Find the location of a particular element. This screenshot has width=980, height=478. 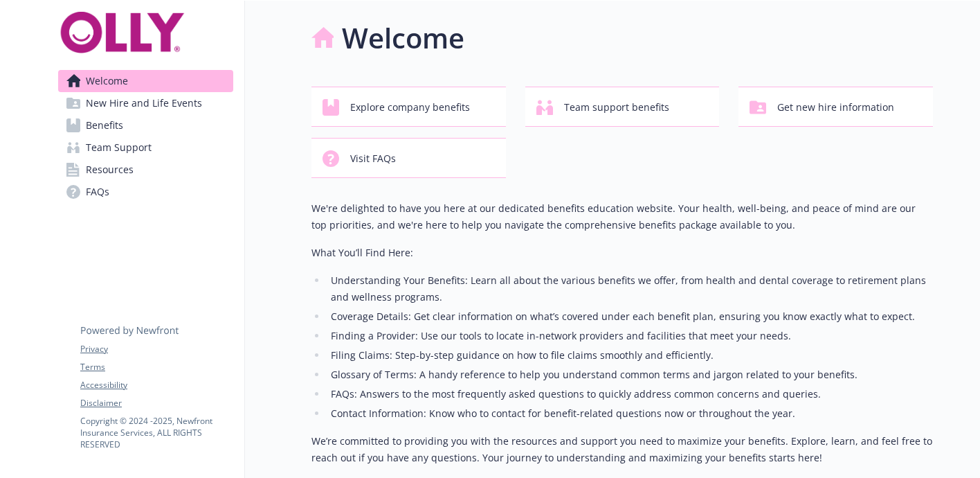

h1: Welcome is located at coordinates (403, 39).